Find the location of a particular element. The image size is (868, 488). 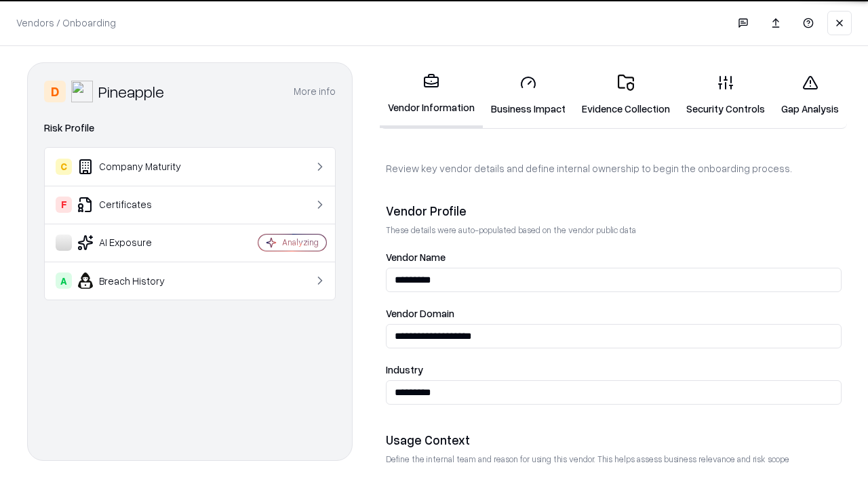

div: D is located at coordinates (55, 91).